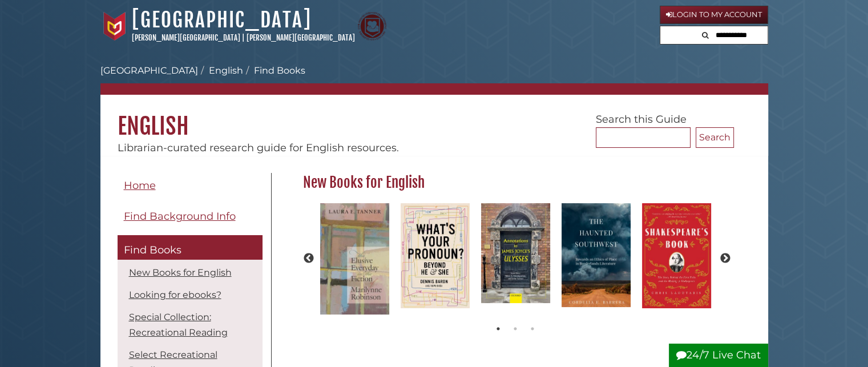 This screenshot has height=367, width=868. I want to click on nav: breadcrumb, so click(434, 79).